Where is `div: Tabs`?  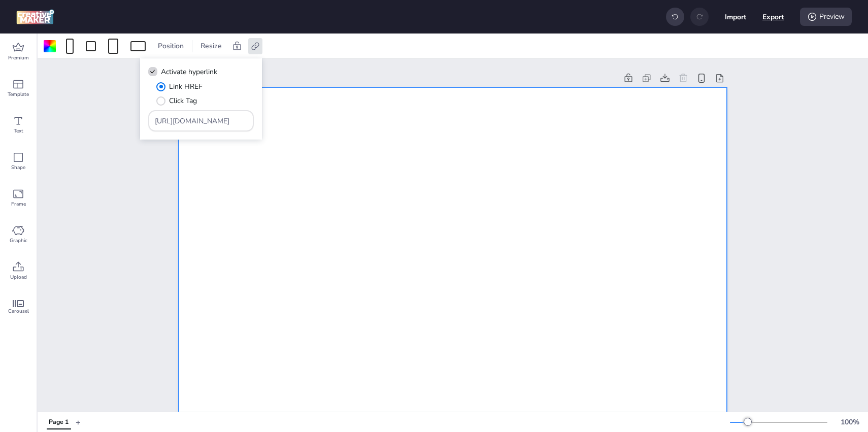
div: Tabs is located at coordinates (59, 422).